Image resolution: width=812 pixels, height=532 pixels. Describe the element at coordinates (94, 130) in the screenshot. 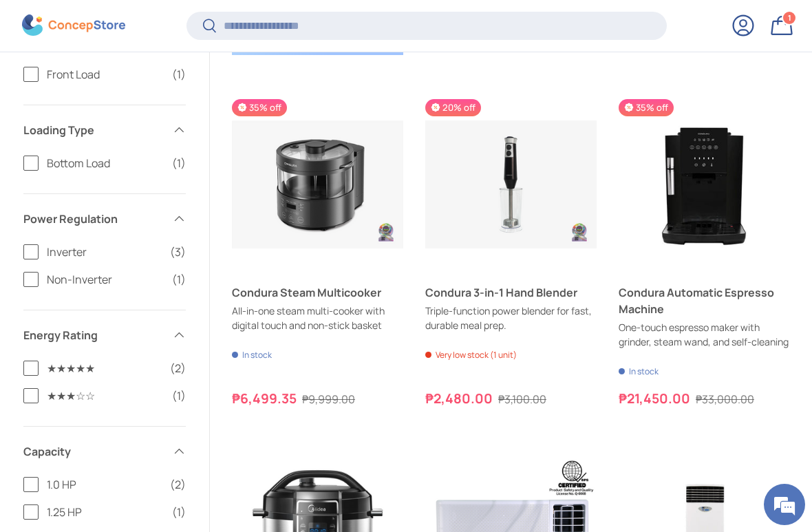

I see `span: Loading Type` at that location.